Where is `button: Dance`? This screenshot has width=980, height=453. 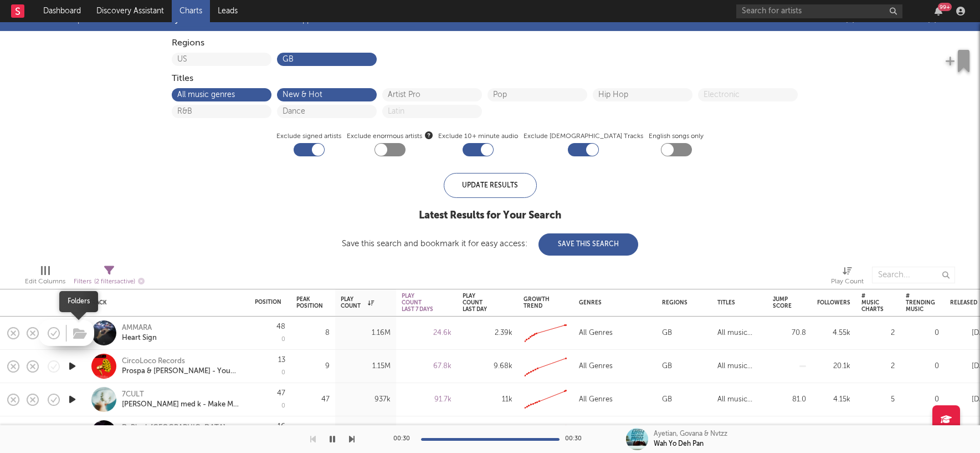 button: Dance is located at coordinates (327, 112).